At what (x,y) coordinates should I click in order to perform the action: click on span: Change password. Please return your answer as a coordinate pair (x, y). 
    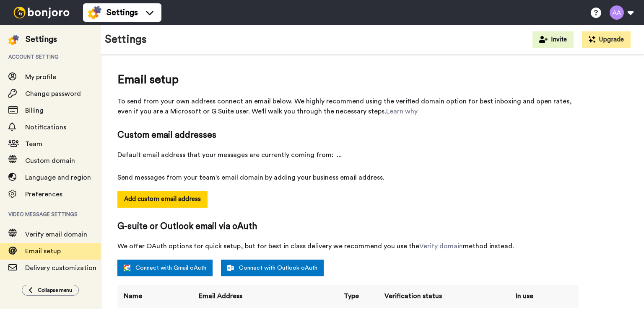
    Looking at the image, I should click on (53, 94).